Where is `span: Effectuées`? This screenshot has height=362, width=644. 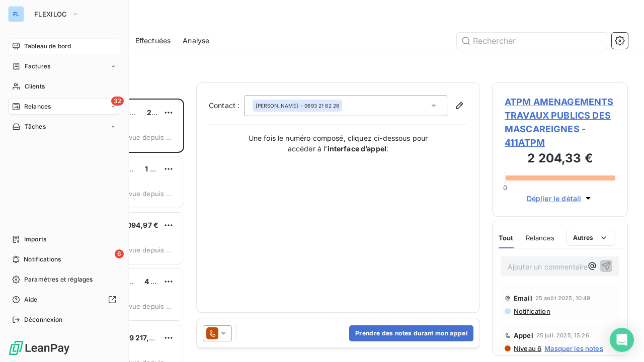 span: Effectuées is located at coordinates (153, 41).